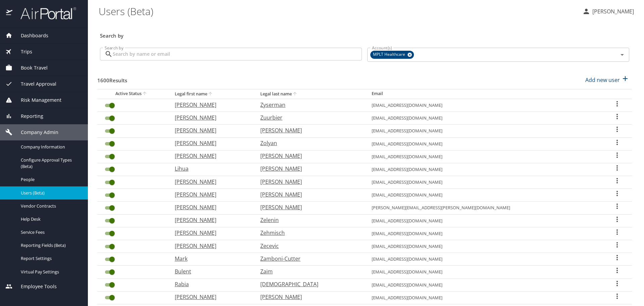 Image resolution: width=644 pixels, height=306 pixels. Describe the element at coordinates (602, 80) in the screenshot. I see `p: Add new user` at that location.